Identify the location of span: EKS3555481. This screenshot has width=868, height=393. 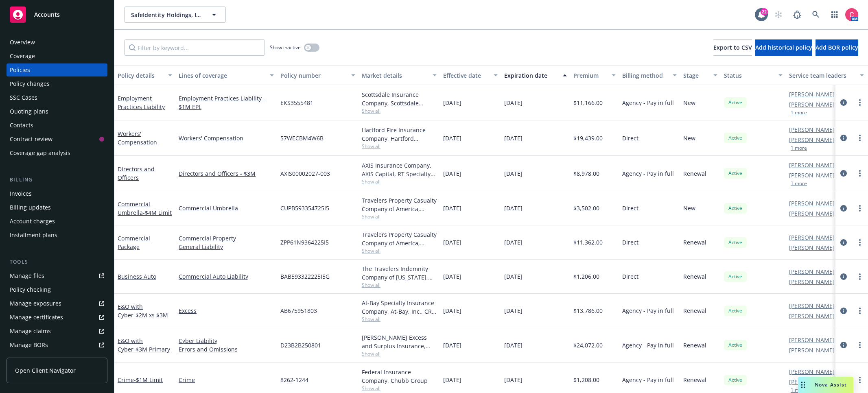
(297, 102).